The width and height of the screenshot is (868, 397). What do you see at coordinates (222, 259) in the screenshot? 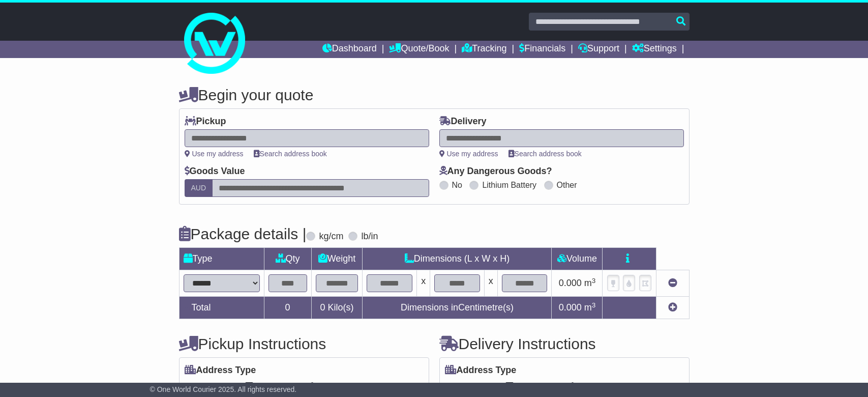
I see `td: Type` at bounding box center [222, 259].